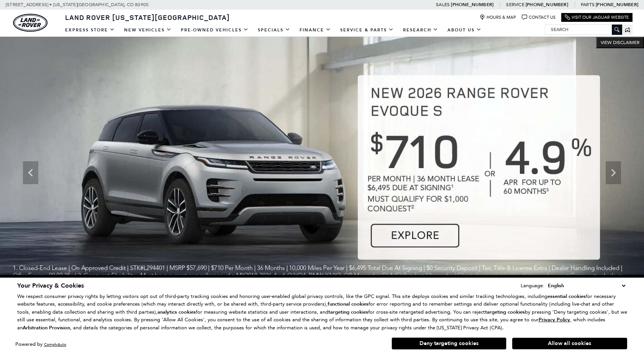 This screenshot has width=644, height=355. Describe the element at coordinates (588, 5) in the screenshot. I see `span: Parts` at that location.